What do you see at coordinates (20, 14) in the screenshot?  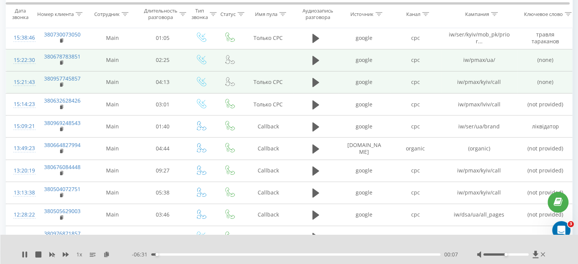 I see `div: Дата звонка` at bounding box center [20, 14].